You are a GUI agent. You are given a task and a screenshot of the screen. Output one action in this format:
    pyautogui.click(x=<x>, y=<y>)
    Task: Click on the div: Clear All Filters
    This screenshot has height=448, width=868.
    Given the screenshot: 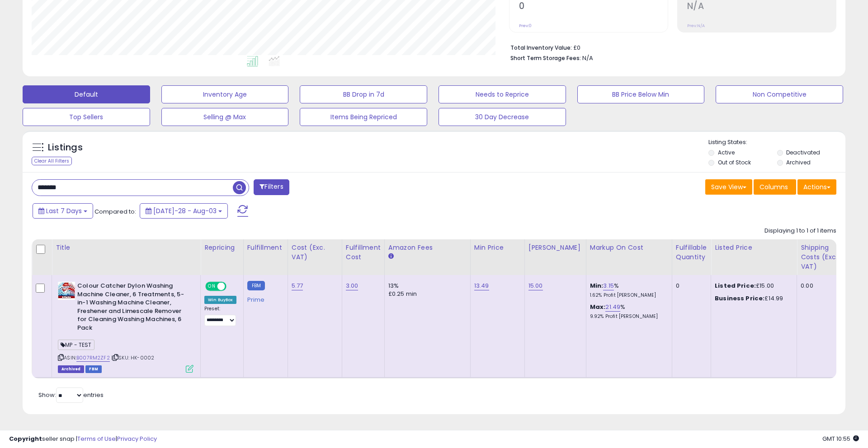 What is the action you would take?
    pyautogui.click(x=52, y=161)
    